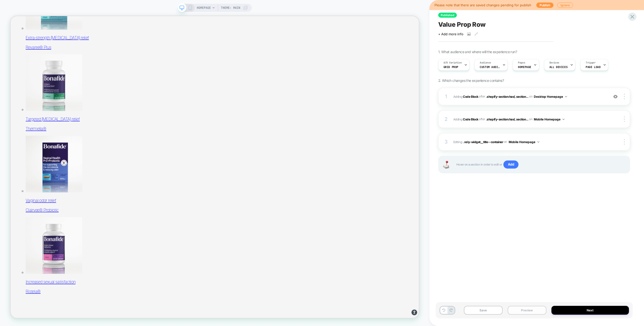 The width and height of the screenshot is (644, 326). Describe the element at coordinates (590, 63) in the screenshot. I see `span: Trigger` at that location.